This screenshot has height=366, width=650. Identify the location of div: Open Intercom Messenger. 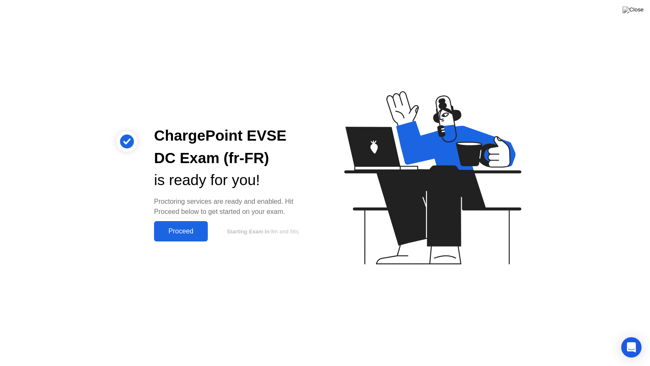
(631, 347).